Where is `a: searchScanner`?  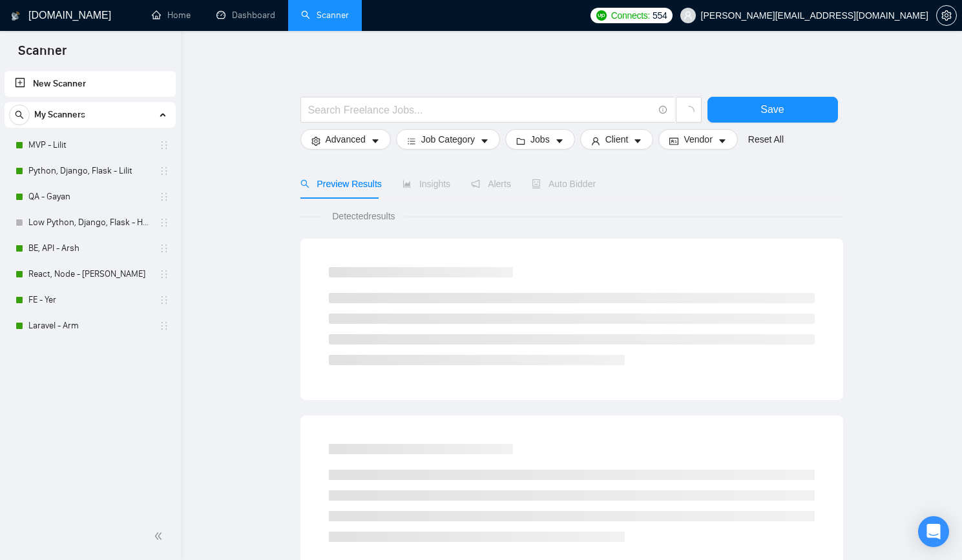 a: searchScanner is located at coordinates (325, 15).